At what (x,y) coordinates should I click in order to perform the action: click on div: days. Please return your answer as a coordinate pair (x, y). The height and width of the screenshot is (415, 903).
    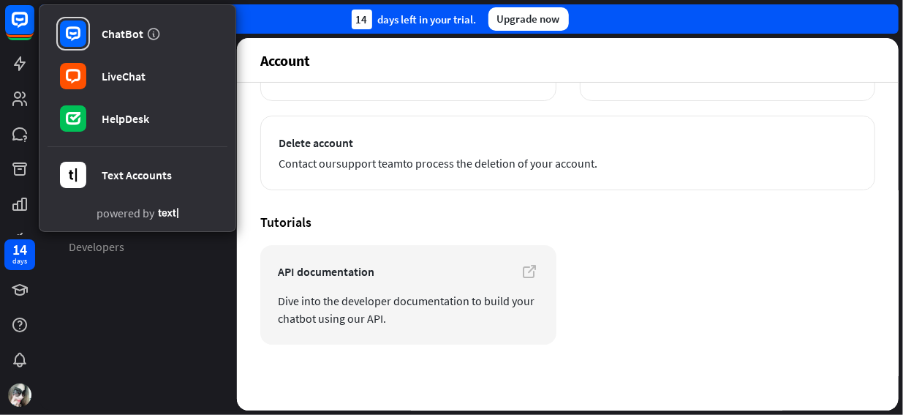
    Looking at the image, I should click on (20, 261).